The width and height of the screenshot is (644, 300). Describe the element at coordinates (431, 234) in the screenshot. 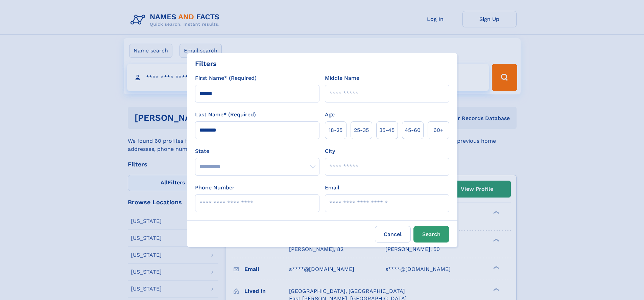

I see `button: Search` at that location.